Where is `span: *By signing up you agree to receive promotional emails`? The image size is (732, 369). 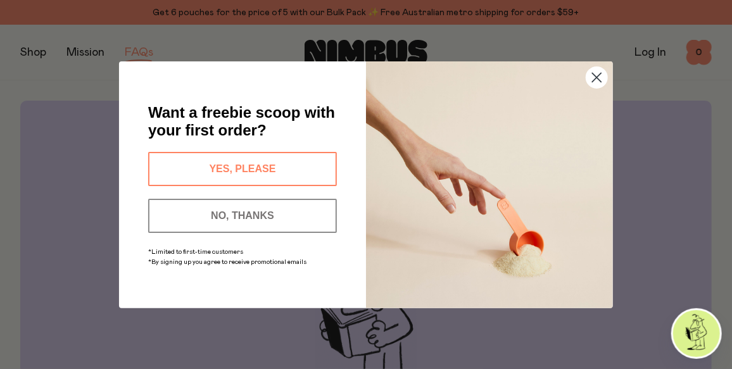
span: *By signing up you agree to receive promotional emails is located at coordinates (227, 262).